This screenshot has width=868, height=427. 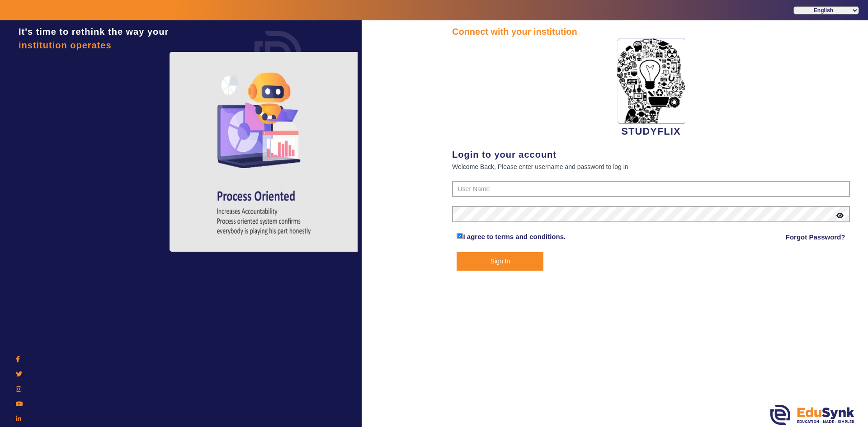 What do you see at coordinates (651, 81) in the screenshot?
I see `img: 2da83ddf-6089-4dce-a9e2-416746467bdd` at bounding box center [651, 81].